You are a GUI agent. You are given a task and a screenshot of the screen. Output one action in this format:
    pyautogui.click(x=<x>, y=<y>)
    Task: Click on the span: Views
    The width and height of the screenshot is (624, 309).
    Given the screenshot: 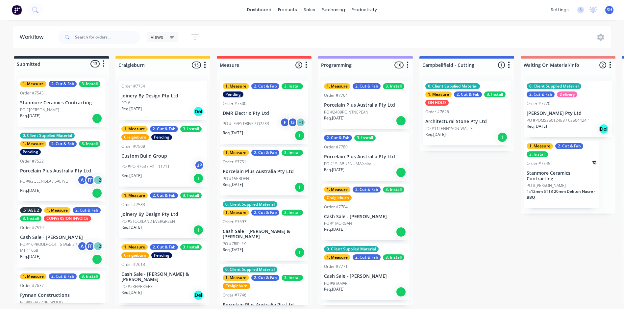 What is the action you would take?
    pyautogui.click(x=157, y=37)
    